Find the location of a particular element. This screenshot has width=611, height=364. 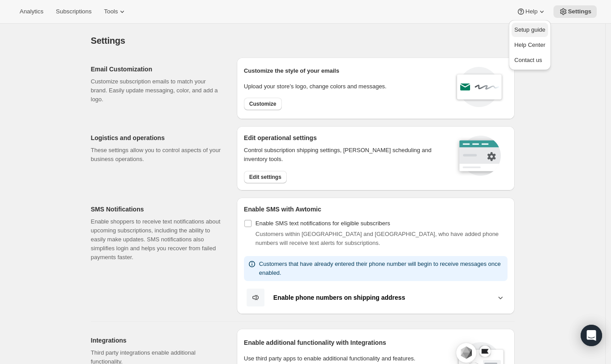

button: Customize is located at coordinates (262, 104).